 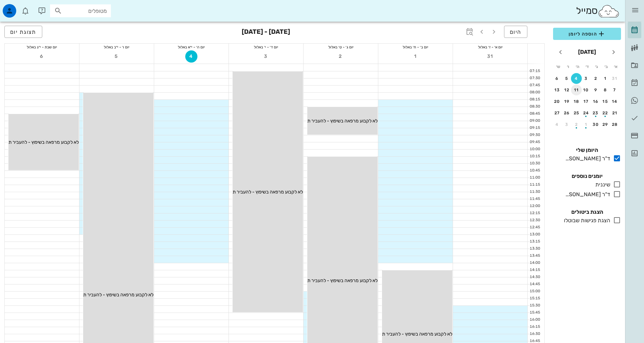 I want to click on div: יום א׳ - ז׳ באלול, so click(x=490, y=47).